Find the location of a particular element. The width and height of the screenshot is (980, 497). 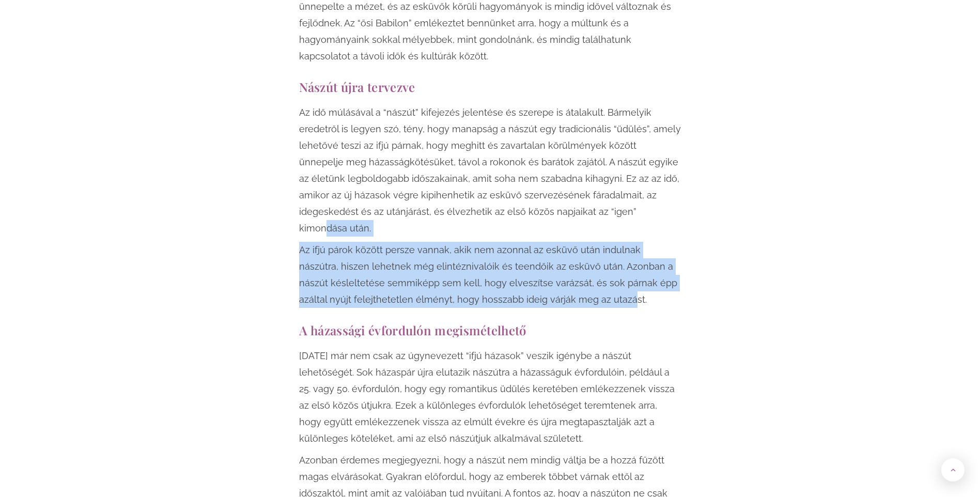

h2: Nászút újra tervezve is located at coordinates (490, 87).